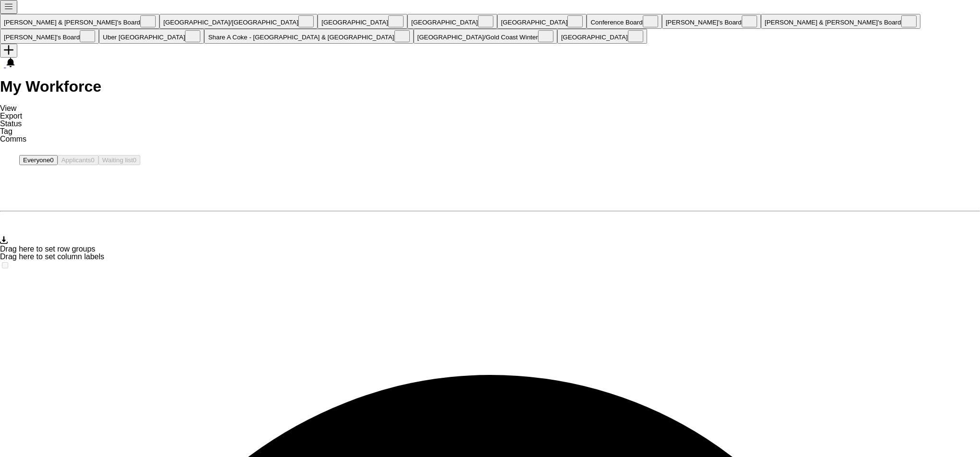 Image resolution: width=980 pixels, height=457 pixels. I want to click on button: Waiting list0, so click(119, 160).